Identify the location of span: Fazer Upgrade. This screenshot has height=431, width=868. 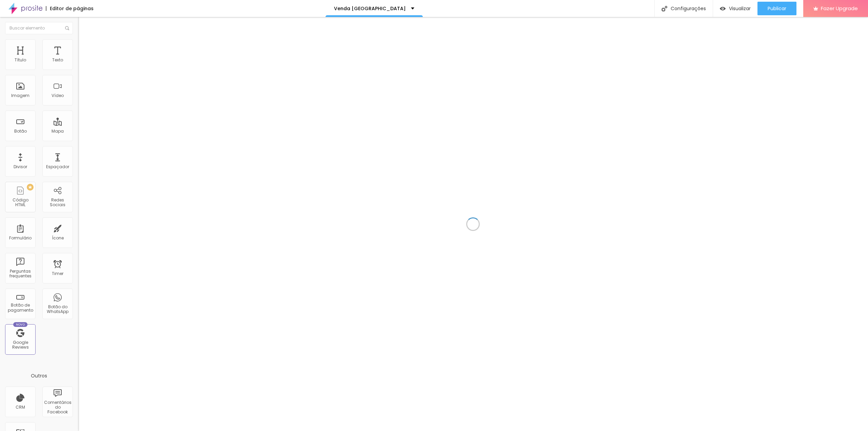
(839, 8).